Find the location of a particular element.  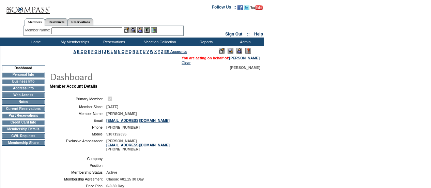

td: Dashboard is located at coordinates (23, 68).